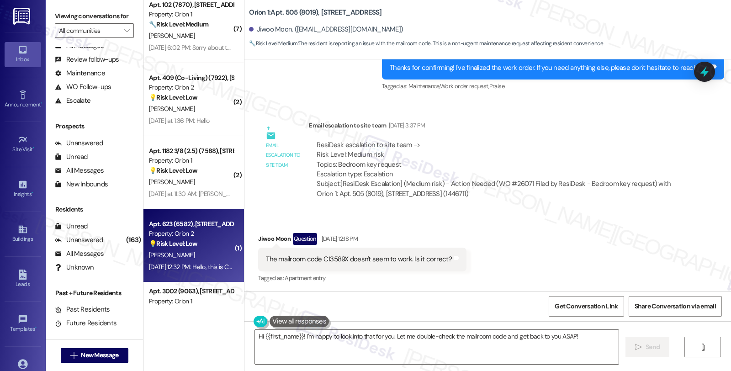  Describe the element at coordinates (586, 306) in the screenshot. I see `span: Get Conversation Link` at that location.